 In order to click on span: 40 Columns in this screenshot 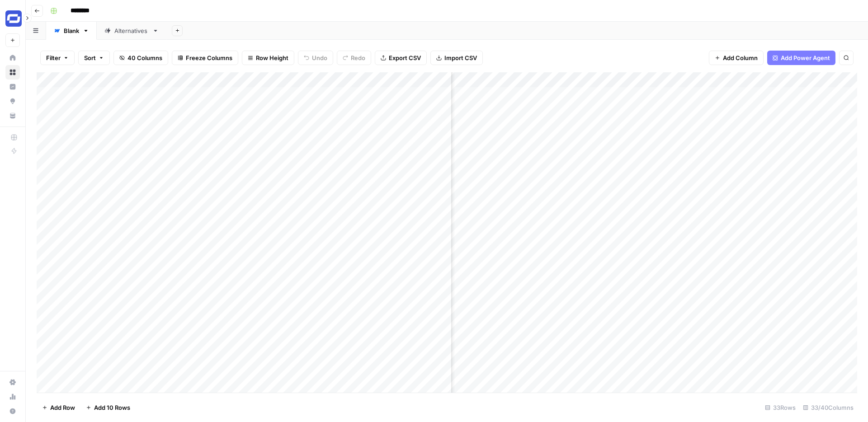, I will do `click(145, 58)`.